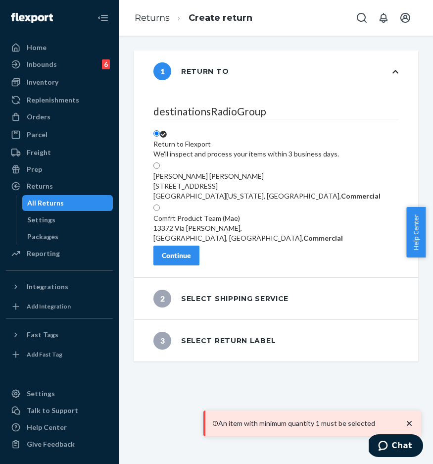 The width and height of the screenshot is (433, 464). I want to click on a: Inventory, so click(59, 82).